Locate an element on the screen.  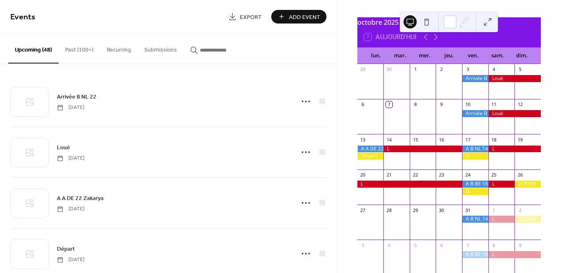
div: 18 is located at coordinates (493, 139).